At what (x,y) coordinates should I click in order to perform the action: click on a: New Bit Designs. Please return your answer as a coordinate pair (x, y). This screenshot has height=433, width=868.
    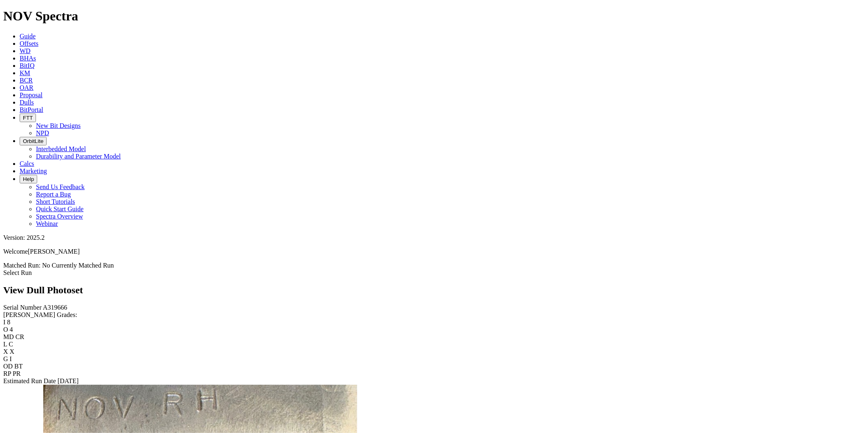
    Looking at the image, I should click on (58, 125).